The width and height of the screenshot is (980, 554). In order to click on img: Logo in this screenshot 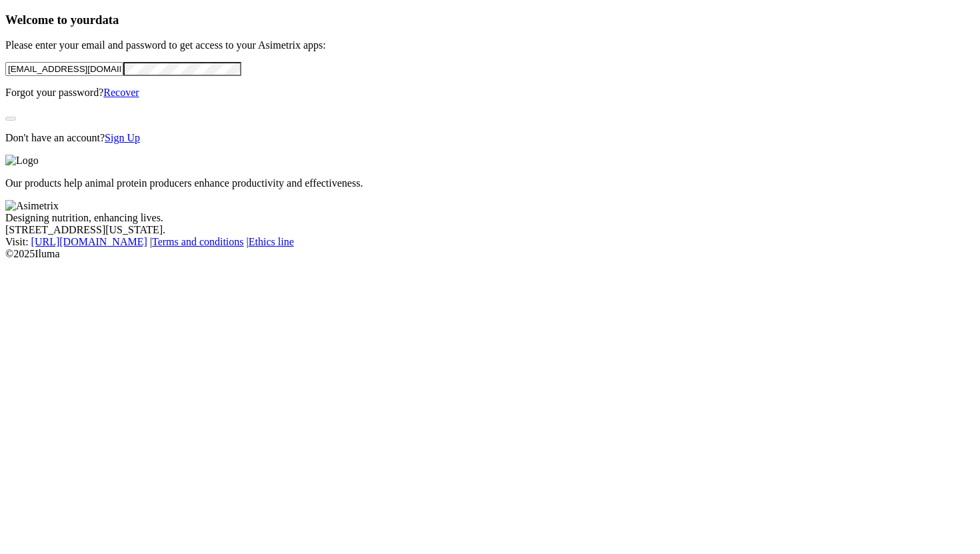, I will do `click(22, 160)`.